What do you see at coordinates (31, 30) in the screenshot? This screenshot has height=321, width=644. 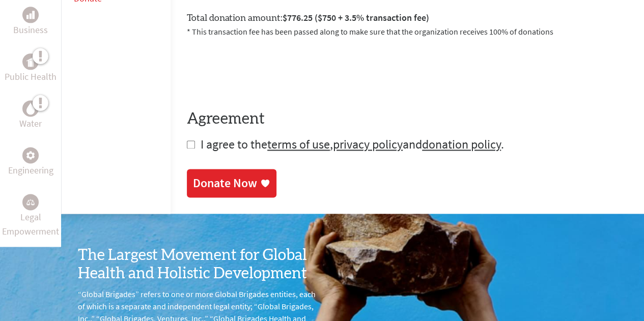 I see `p: Business` at bounding box center [31, 30].